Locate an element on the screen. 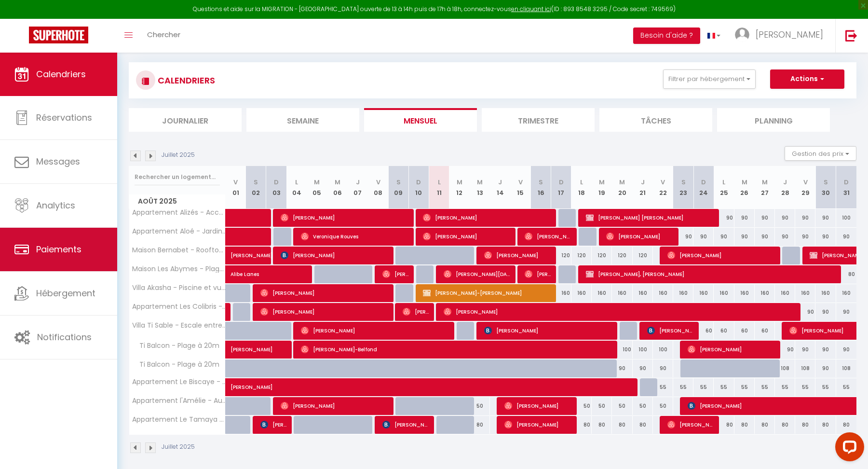 The image size is (868, 469). th: 20 is located at coordinates (622, 187).